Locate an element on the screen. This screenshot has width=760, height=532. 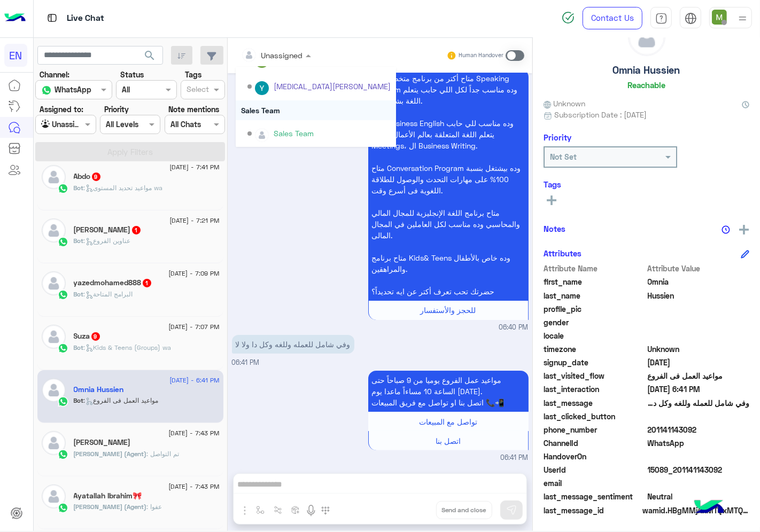
ng-dropdown-panel: Options list is located at coordinates (316, 107).